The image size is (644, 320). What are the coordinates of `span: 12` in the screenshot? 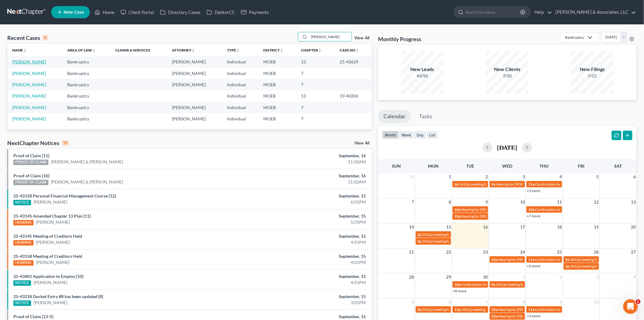 It's located at (597, 202).